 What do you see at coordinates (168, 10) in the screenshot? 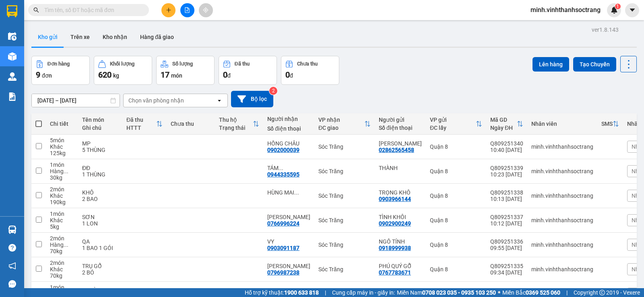
I see `button: plus` at bounding box center [168, 10].